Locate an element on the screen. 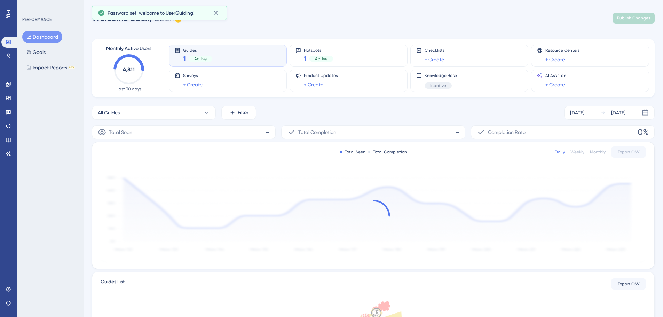 The image size is (663, 317). span: Resource Centers is located at coordinates (563, 50).